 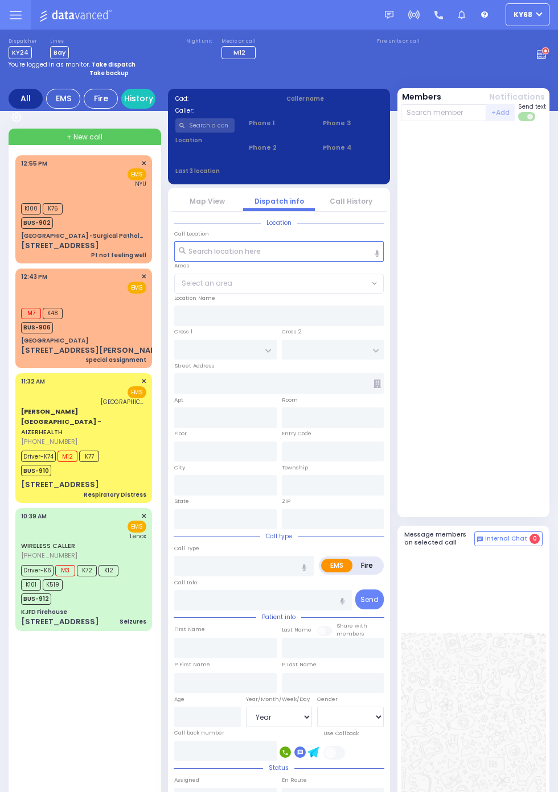 I want to click on span: You're logged in as monitor., so click(x=49, y=64).